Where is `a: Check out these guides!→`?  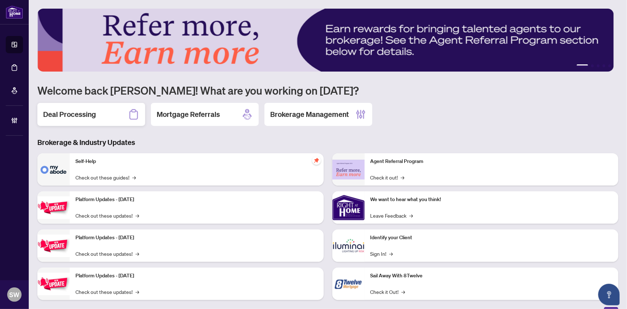 a: Check out these guides!→ is located at coordinates (106, 177).